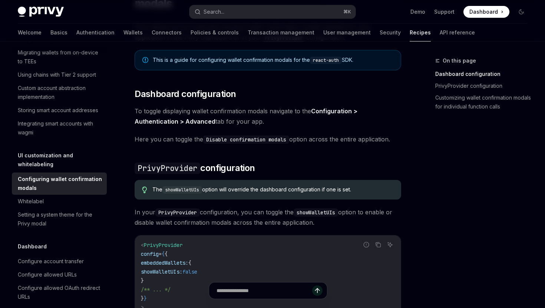 This screenshot has width=545, height=308. What do you see at coordinates (521, 12) in the screenshot?
I see `button: Toggle dark mode` at bounding box center [521, 12].